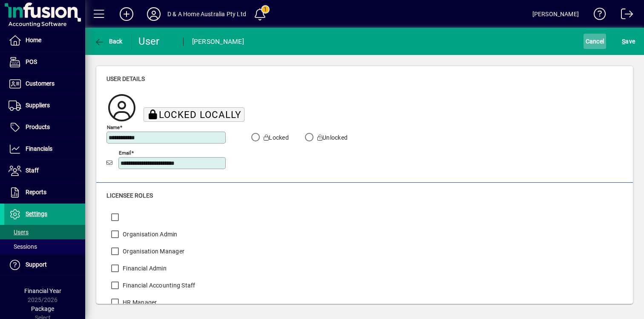 Image resolution: width=644 pixels, height=319 pixels. What do you see at coordinates (45, 62) in the screenshot?
I see `a: POS` at bounding box center [45, 62].